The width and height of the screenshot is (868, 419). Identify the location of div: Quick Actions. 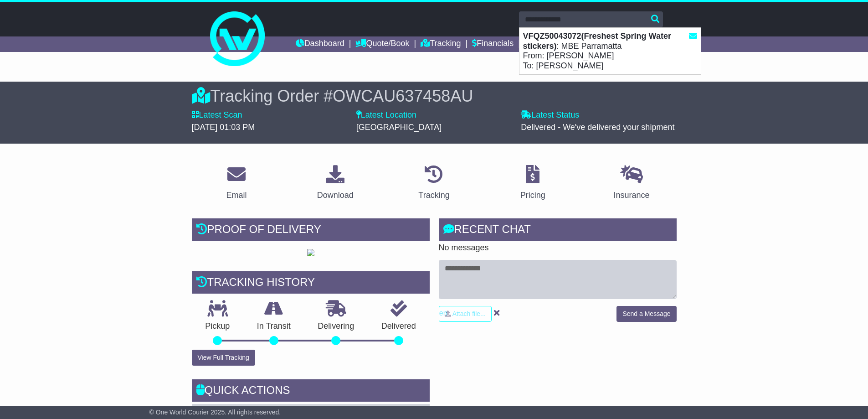
(310, 392).